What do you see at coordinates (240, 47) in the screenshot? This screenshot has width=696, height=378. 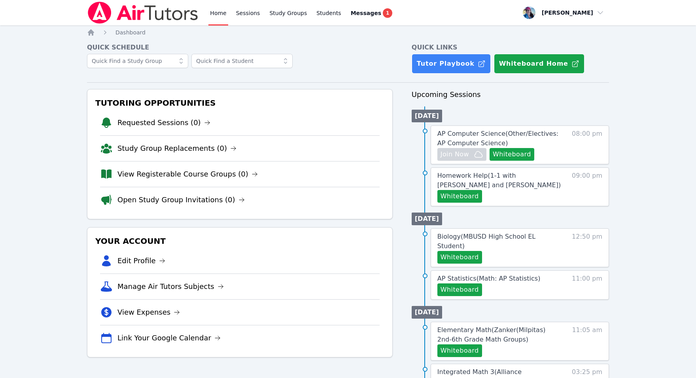 I see `h4: Quick Schedule` at bounding box center [240, 47].